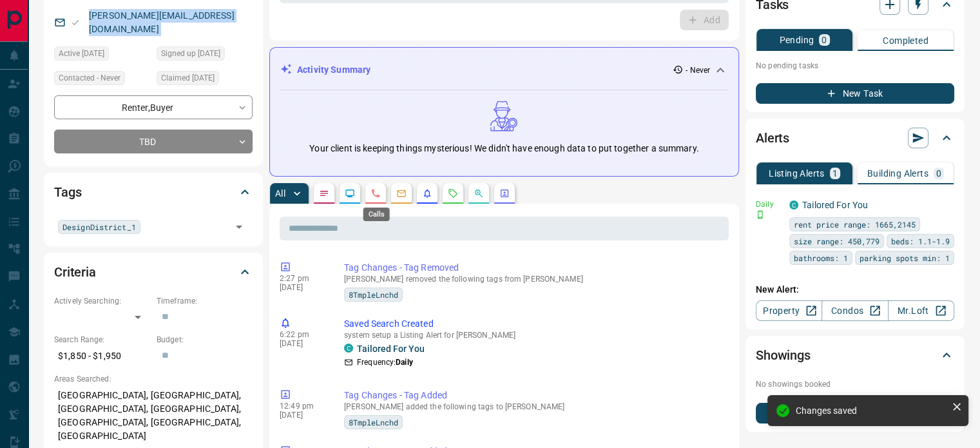  Describe the element at coordinates (350, 193) in the screenshot. I see `svg: Lead Browsing Activity` at that location.